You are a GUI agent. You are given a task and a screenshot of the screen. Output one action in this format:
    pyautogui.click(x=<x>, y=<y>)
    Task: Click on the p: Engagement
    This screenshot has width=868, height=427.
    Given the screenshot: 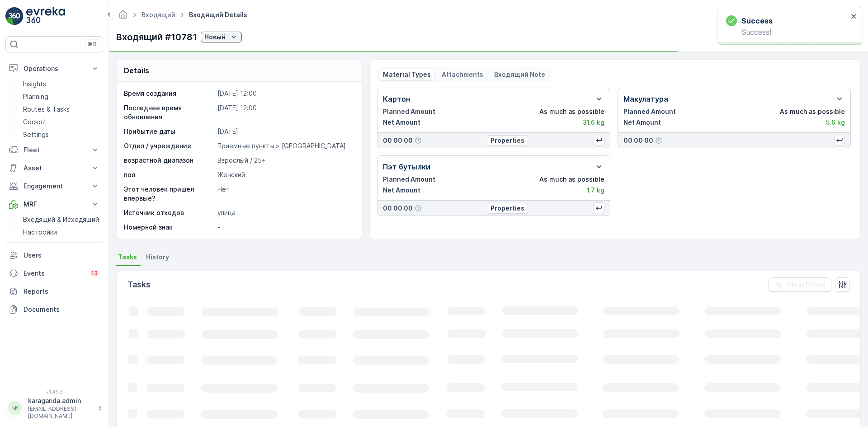 What is the action you would take?
    pyautogui.click(x=55, y=187)
    